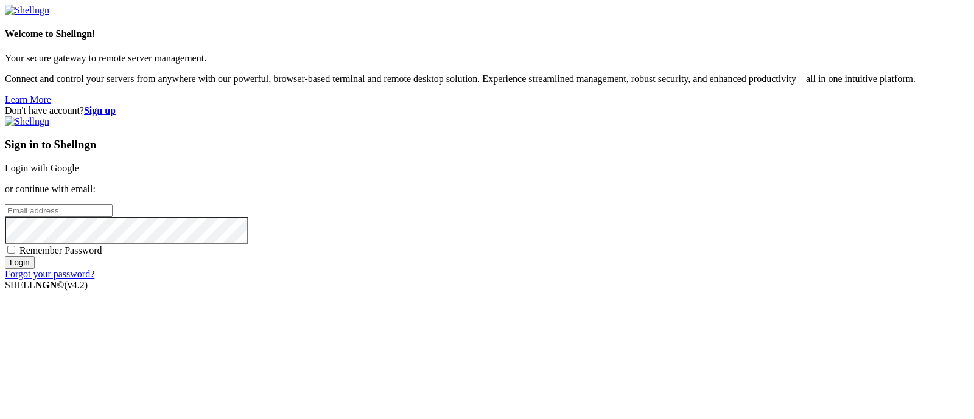 The height and width of the screenshot is (419, 974). Describe the element at coordinates (49, 274) in the screenshot. I see `a: Forgot your password?` at that location.